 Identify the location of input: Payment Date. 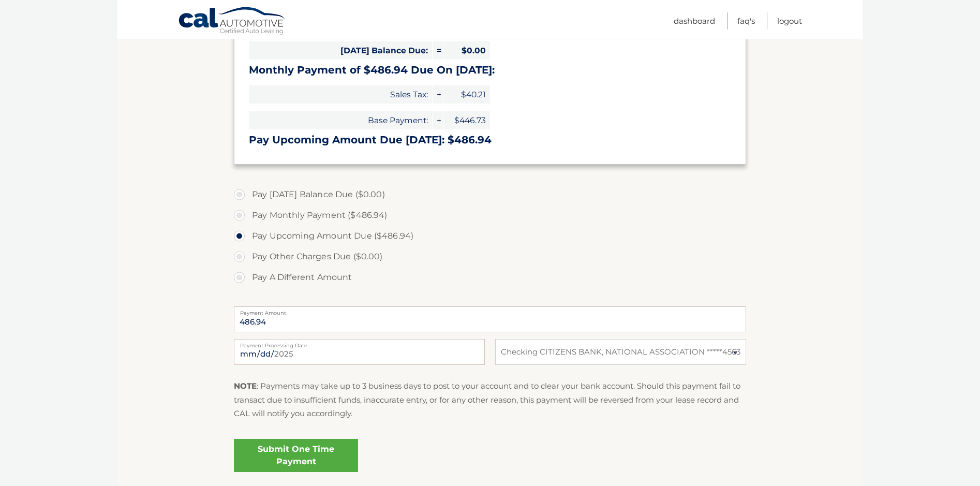
(359, 352).